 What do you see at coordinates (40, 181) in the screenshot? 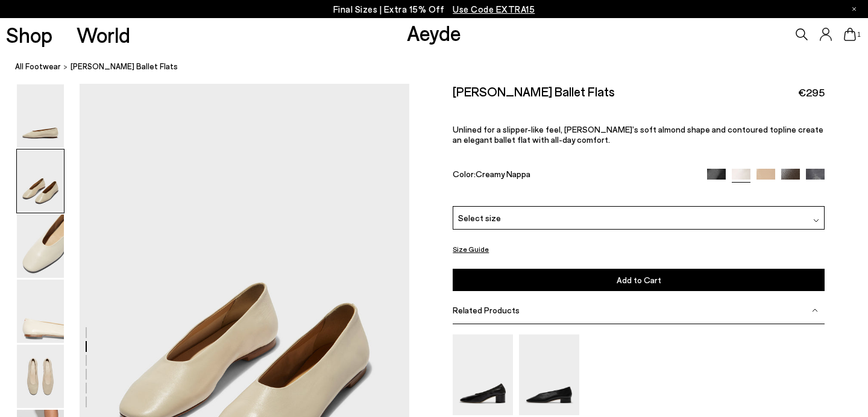
I see `img: Kirsten Ballet Flats - Image 2` at bounding box center [40, 181].